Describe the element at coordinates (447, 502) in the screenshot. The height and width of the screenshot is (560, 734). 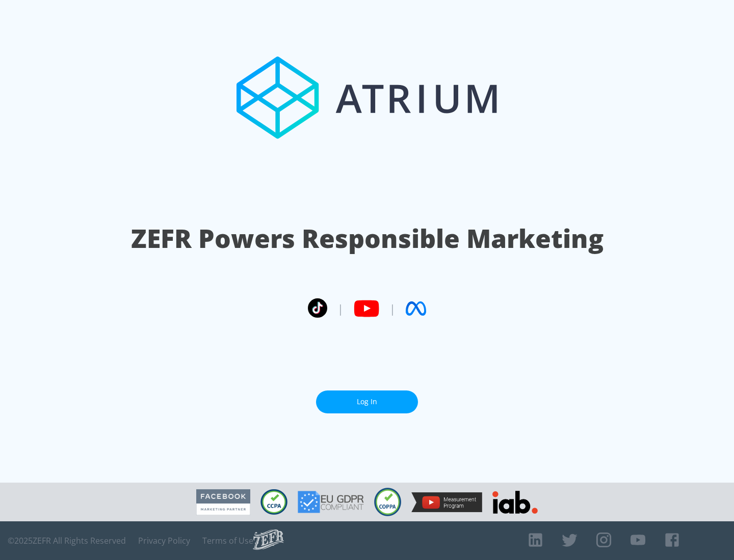
I see `img: YouTube Measurement Program` at that location.